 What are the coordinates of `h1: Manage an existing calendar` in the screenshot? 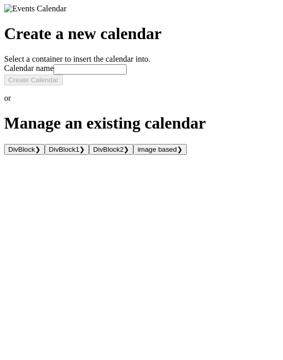 It's located at (142, 123).